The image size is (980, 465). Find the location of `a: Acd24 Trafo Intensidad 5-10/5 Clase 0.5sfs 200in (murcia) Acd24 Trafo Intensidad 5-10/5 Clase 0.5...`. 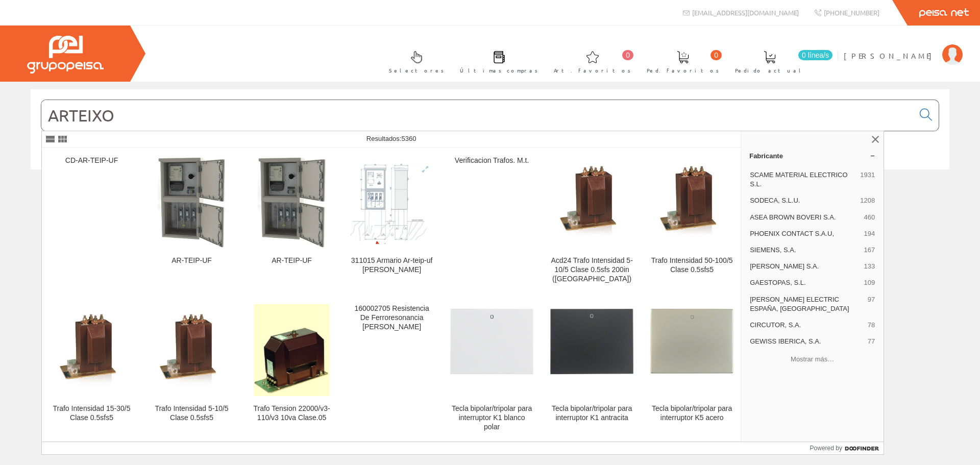

a: Acd24 Trafo Intensidad 5-10/5 Clase 0.5sfs 200in (murcia) Acd24 Trafo Intensidad 5-10/5 Clase 0.5... is located at coordinates (591, 221).